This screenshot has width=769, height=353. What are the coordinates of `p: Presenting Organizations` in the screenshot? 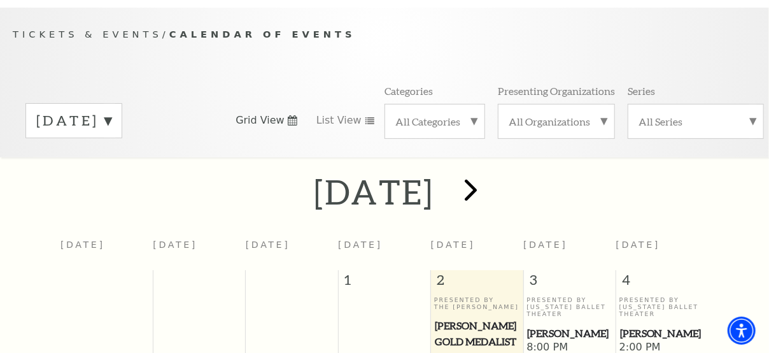 It's located at (557, 90).